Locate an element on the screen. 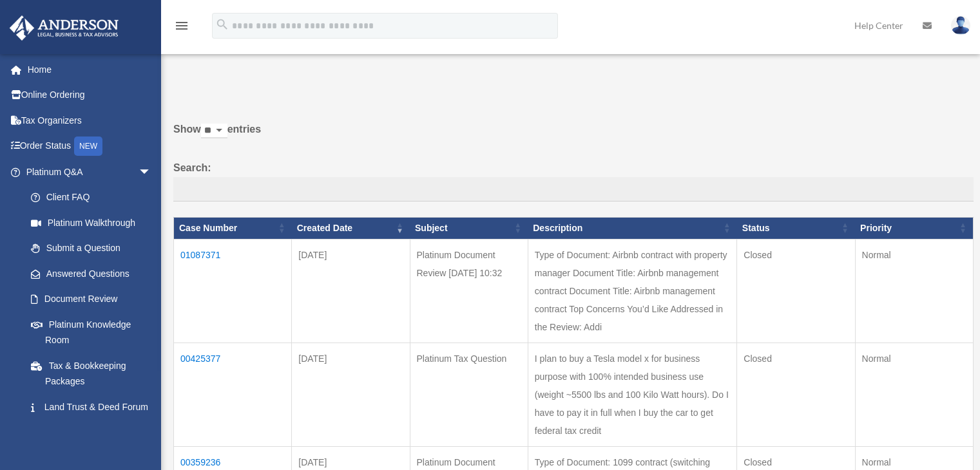 The height and width of the screenshot is (470, 980). div: NEW is located at coordinates (89, 147).